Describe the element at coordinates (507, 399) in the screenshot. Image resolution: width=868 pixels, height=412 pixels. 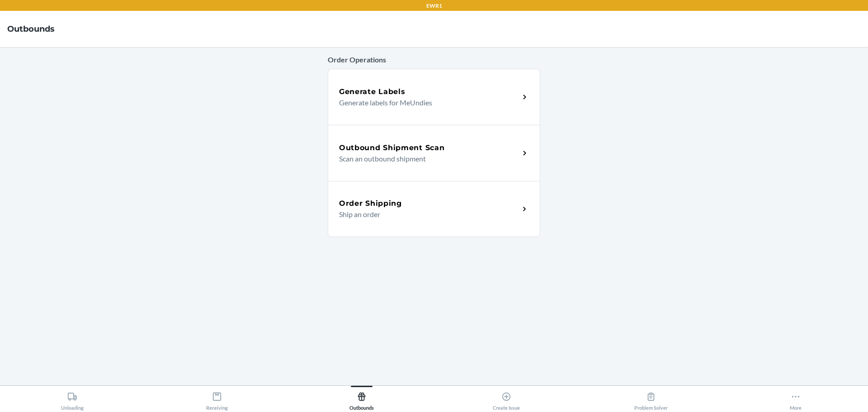
I see `div: Create Issue` at that location.